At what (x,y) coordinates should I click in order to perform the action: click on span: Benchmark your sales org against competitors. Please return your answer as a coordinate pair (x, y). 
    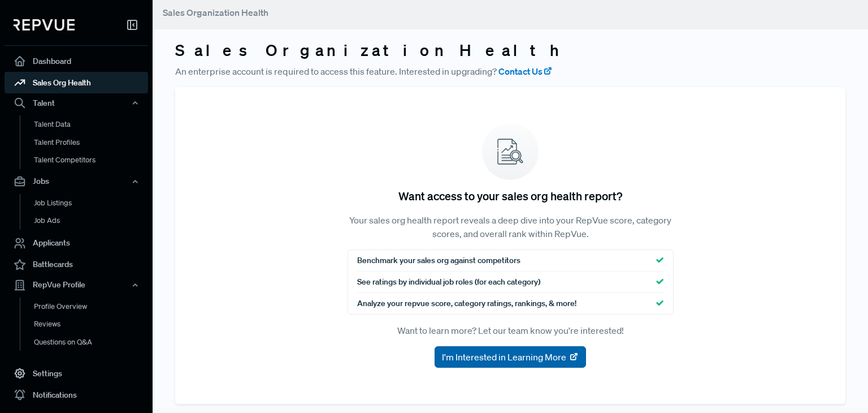
    Looking at the image, I should click on (438, 260).